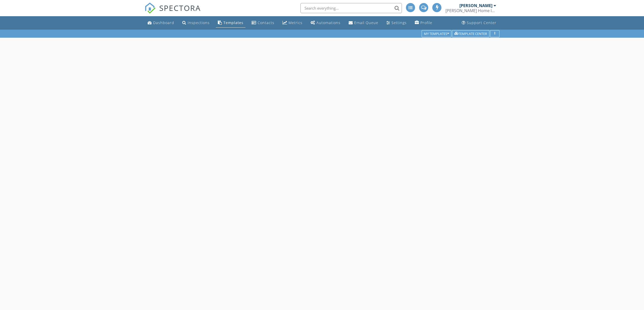 This screenshot has height=310, width=644. What do you see at coordinates (479, 23) in the screenshot?
I see `a: Support Center` at bounding box center [479, 23].